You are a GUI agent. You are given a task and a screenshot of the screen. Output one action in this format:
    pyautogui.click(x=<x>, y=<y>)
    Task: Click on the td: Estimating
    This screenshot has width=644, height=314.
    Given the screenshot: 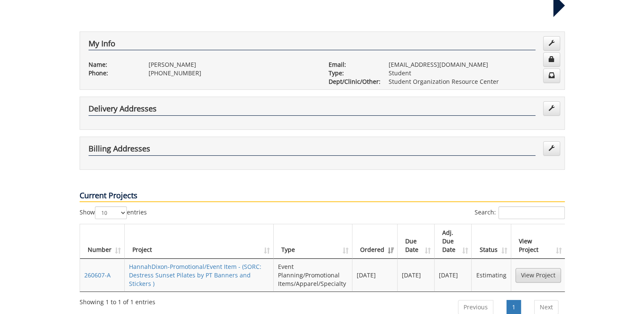 What is the action you would take?
    pyautogui.click(x=491, y=275)
    